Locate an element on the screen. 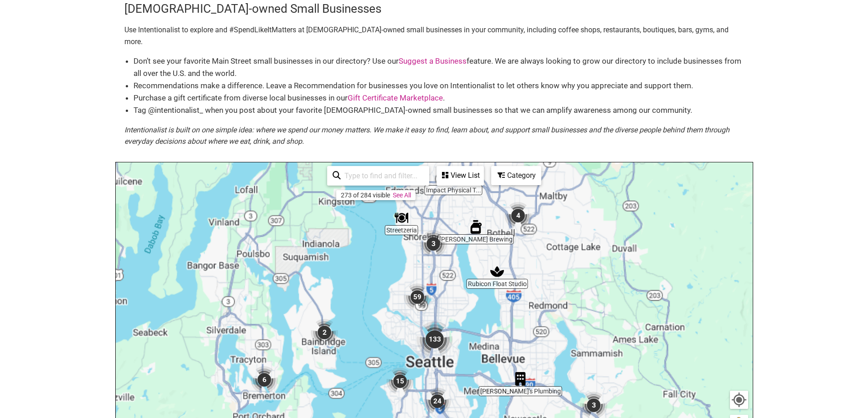  div: 59 is located at coordinates (417, 298).